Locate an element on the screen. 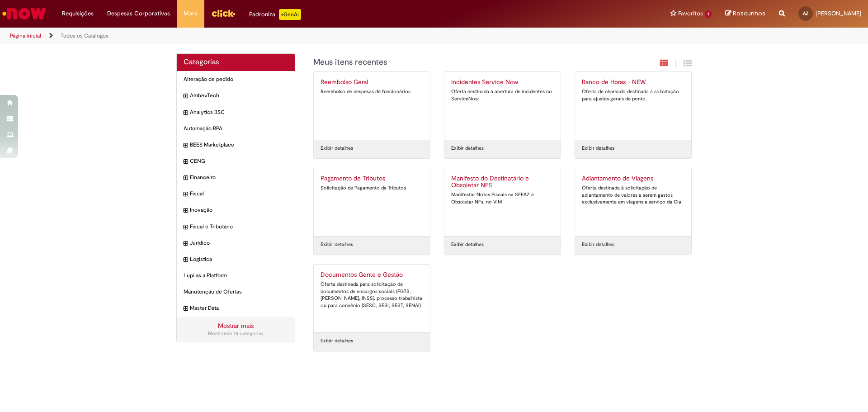 Image resolution: width=868 pixels, height=412 pixels. div: expandir categoria Financeiro Financeiro is located at coordinates (235, 177).